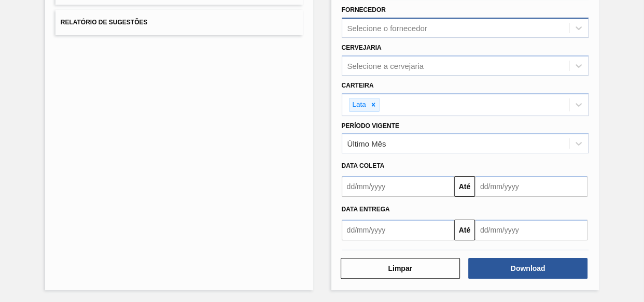 The width and height of the screenshot is (644, 302). Describe the element at coordinates (370, 126) in the screenshot. I see `label: Período Vigente` at that location.